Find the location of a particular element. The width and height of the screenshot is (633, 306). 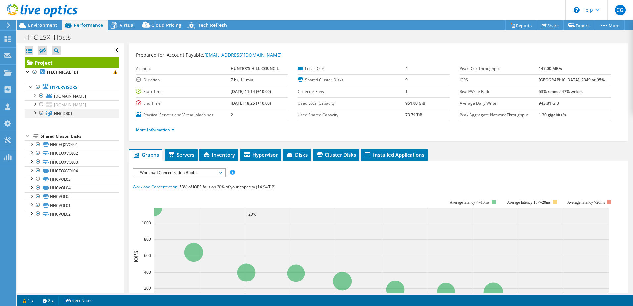

label: Shared Cluster Disks is located at coordinates (351, 80).